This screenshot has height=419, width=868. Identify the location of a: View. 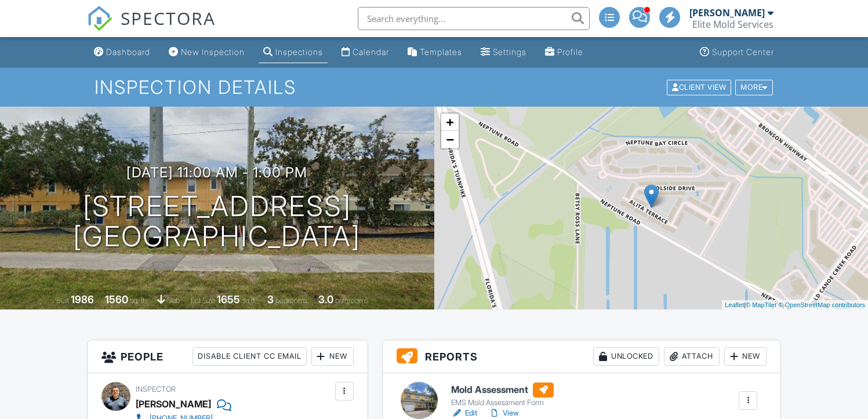
(504, 413).